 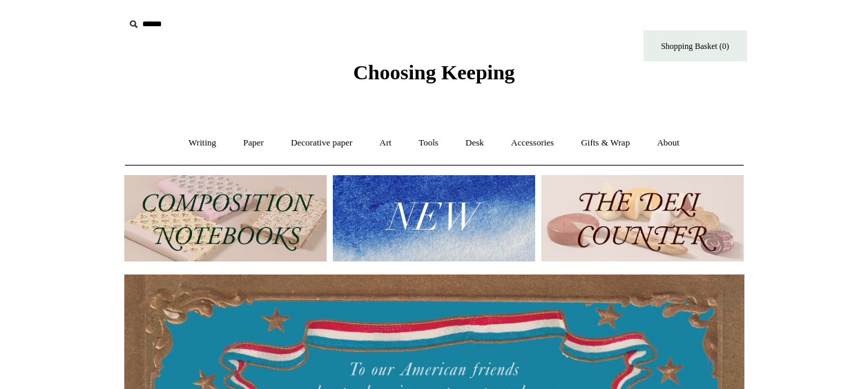 I want to click on img: New.jpg__PID:f73bdf93-380a-4a35-bcfe-7823039498e1, so click(x=434, y=218).